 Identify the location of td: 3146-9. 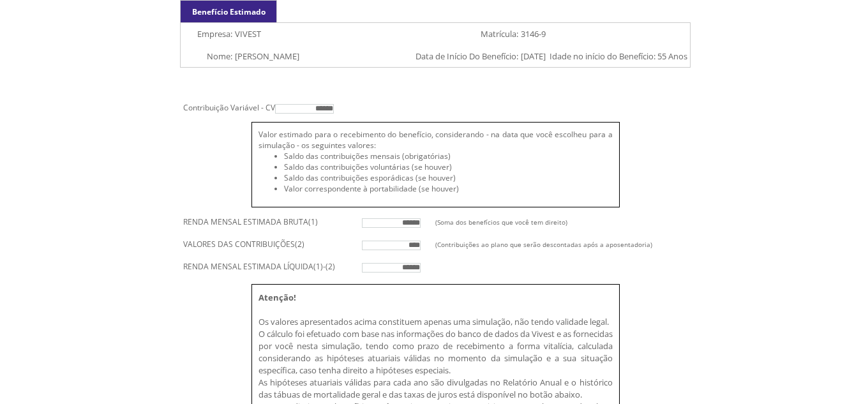
(604, 34).